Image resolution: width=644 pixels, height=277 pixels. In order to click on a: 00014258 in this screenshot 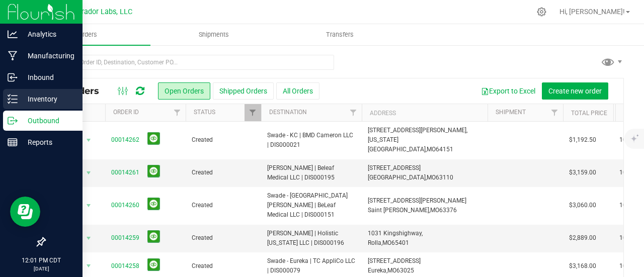, I will do `click(125, 266)`.